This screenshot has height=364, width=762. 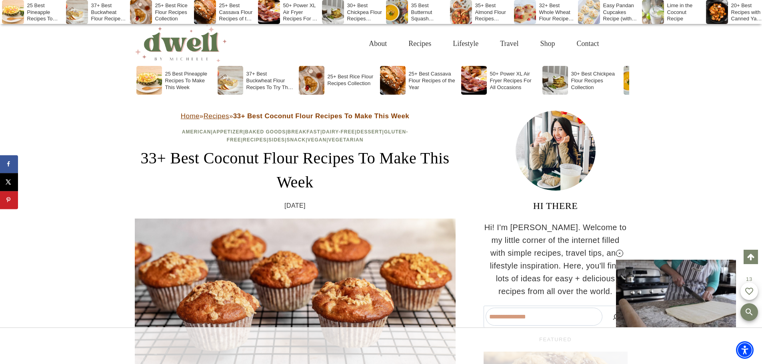 What do you see at coordinates (295, 170) in the screenshot?
I see `h1: 33+ Best Coconut Flour Recipes To Make This Week` at bounding box center [295, 170].